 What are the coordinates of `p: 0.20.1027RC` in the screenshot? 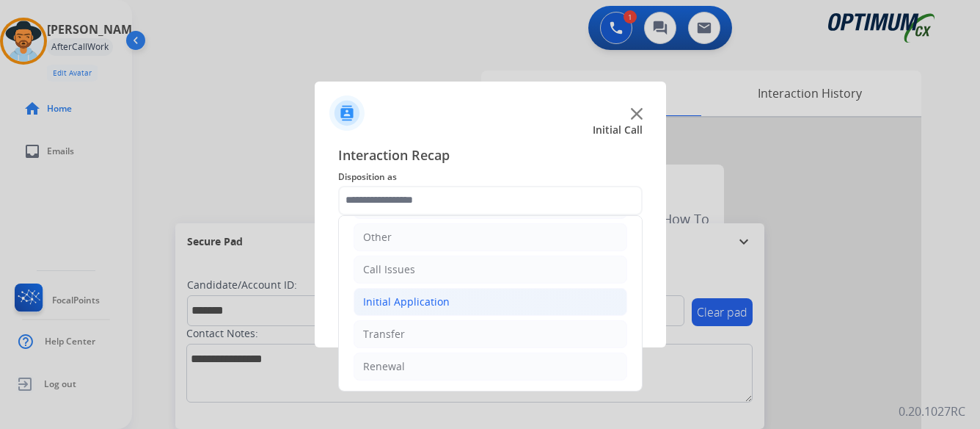 It's located at (931, 411).